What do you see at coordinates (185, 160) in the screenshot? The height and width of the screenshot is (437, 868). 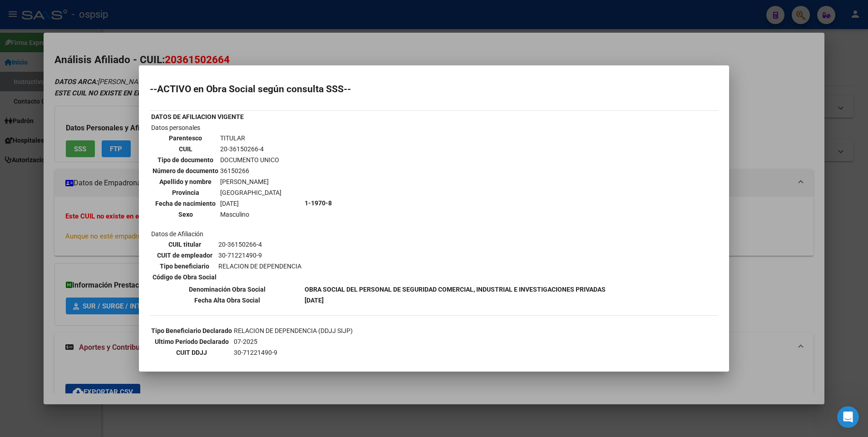 I see `th: Tipo de documento` at bounding box center [185, 160].